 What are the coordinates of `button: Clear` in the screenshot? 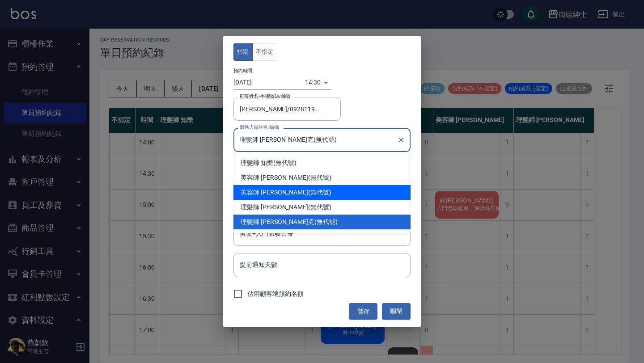 It's located at (401, 140).